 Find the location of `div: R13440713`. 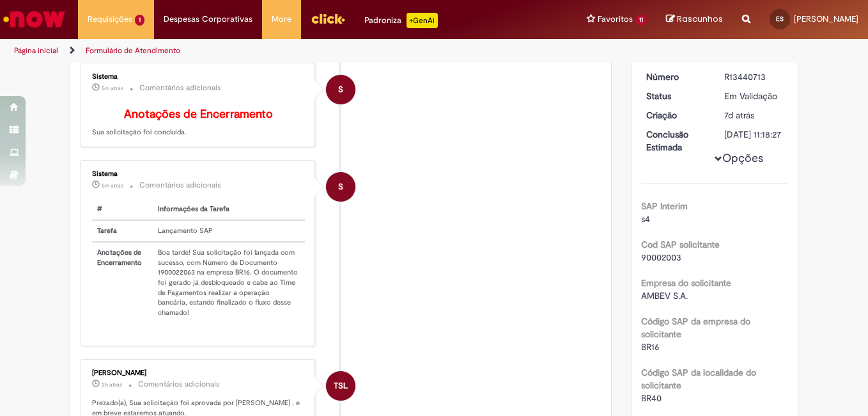

div: R13440713 is located at coordinates (753, 77).